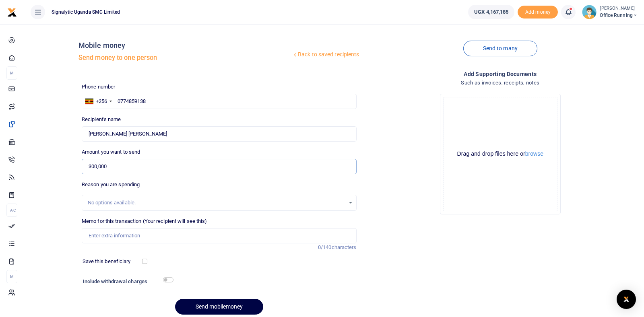 The height and width of the screenshot is (317, 644). What do you see at coordinates (491, 12) in the screenshot?
I see `li: Wallet ballance` at bounding box center [491, 12].